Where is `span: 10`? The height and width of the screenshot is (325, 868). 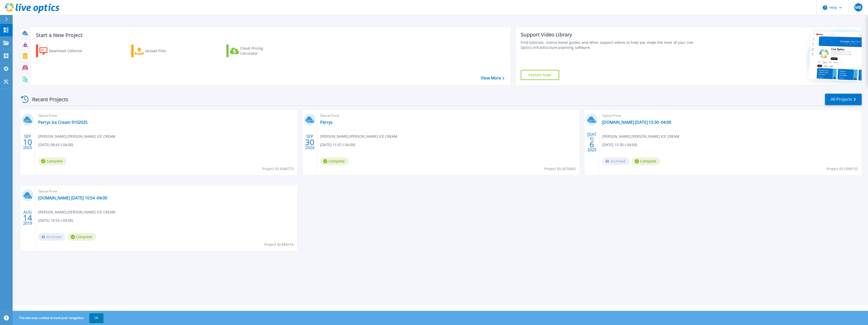 span: 10 is located at coordinates (28, 142).